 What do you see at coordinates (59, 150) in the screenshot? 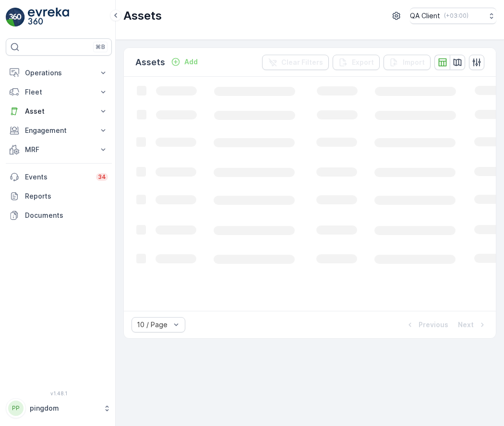
I see `p: MRF` at bounding box center [59, 150].